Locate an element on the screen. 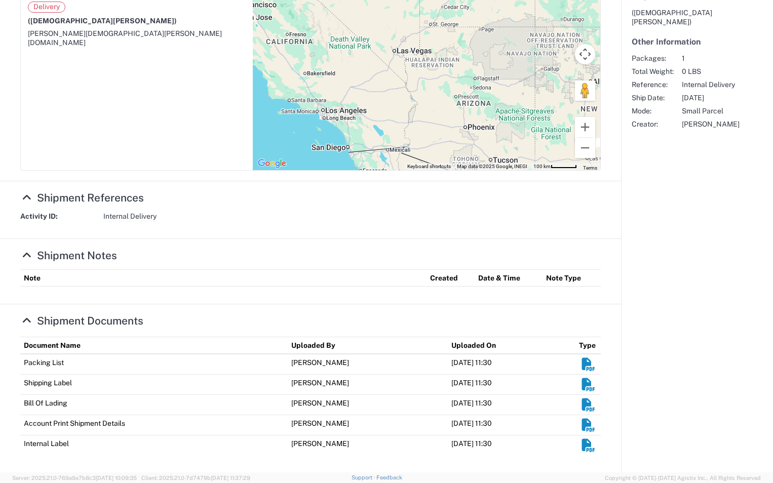 The width and height of the screenshot is (773, 483). table: Shipment Documents is located at coordinates (310, 396).